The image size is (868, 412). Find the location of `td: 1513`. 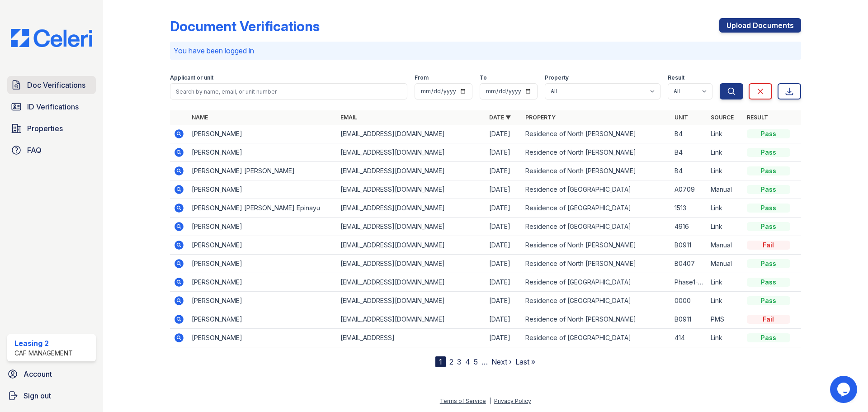

td: 1513 is located at coordinates (689, 208).